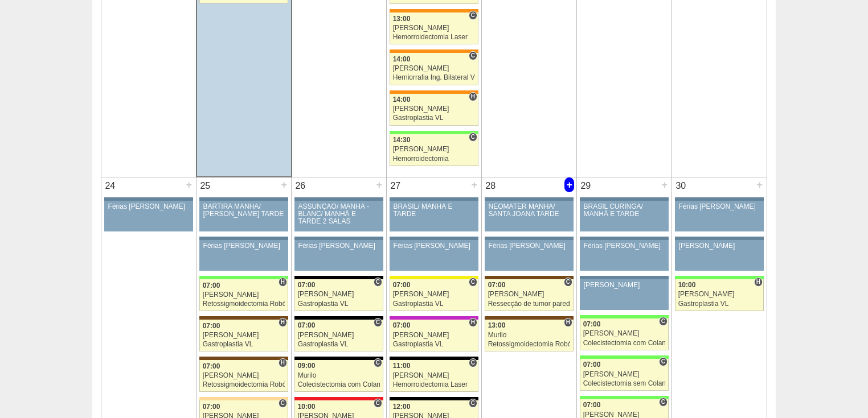 This screenshot has height=418, width=868. What do you see at coordinates (434, 211) in the screenshot?
I see `div: BRASIL/ MANHÃ E TARDE` at bounding box center [434, 211].